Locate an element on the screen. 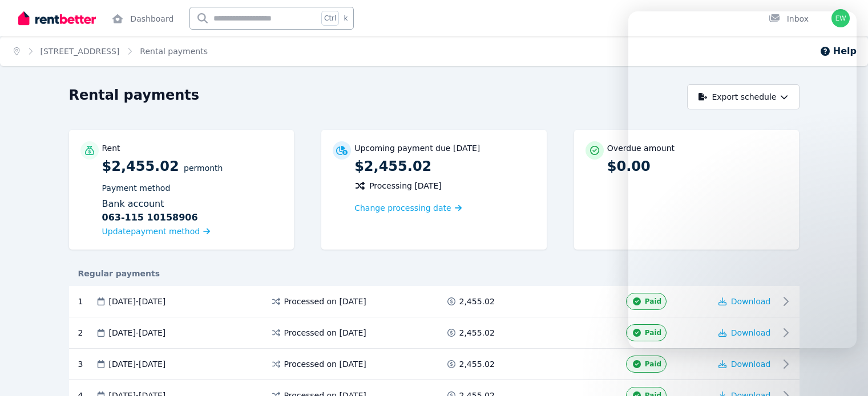 This screenshot has width=868, height=396. span: Download is located at coordinates (751, 364).